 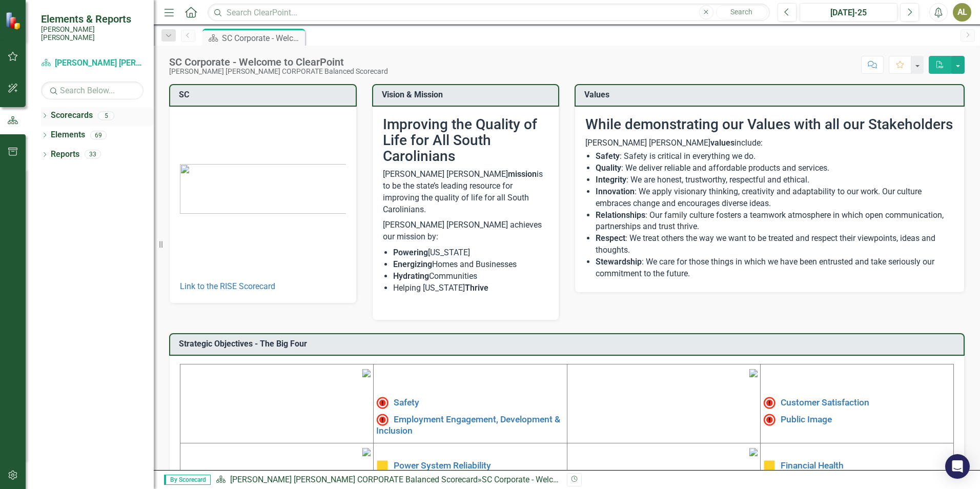 What do you see at coordinates (775, 245) in the screenshot?
I see `li: : We treat others the way we want to be treated and respect their viewpoints, ideas and thoughts.` at bounding box center [775, 245].